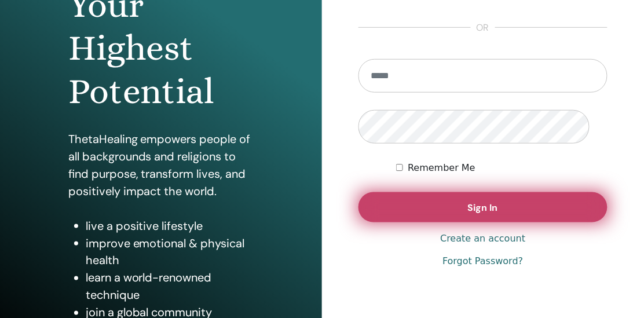 This screenshot has width=644, height=318. Describe the element at coordinates (169, 252) in the screenshot. I see `li: improve emotional & physical health` at that location.